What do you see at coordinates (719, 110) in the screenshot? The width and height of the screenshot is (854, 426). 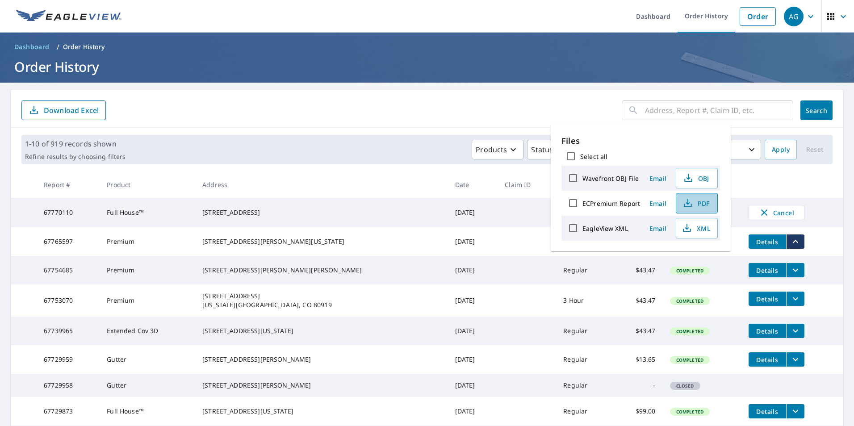 I see `input: Address, Report #, Claim ID, etc.` at bounding box center [719, 110].